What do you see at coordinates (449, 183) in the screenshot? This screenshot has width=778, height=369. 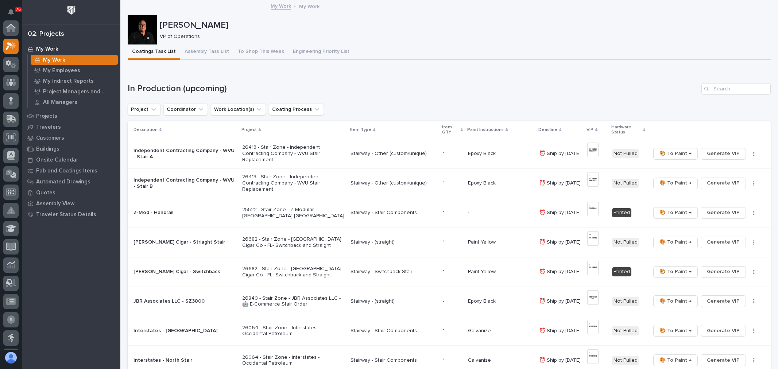 I see `tr: Independent Contracting Company - WVU - Stair B26413 - Stair Zone - Independent Contracting Compa...` at bounding box center [449, 183].